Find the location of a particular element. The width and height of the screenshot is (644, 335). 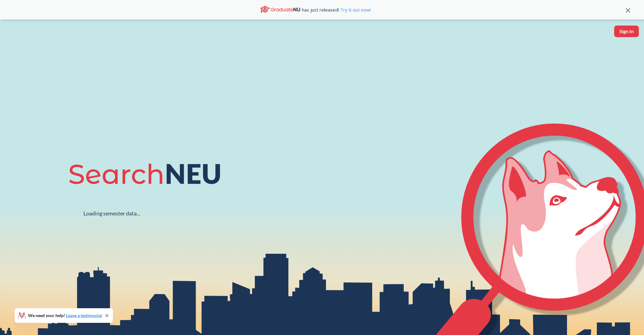

span: has just released! is located at coordinates (336, 10).